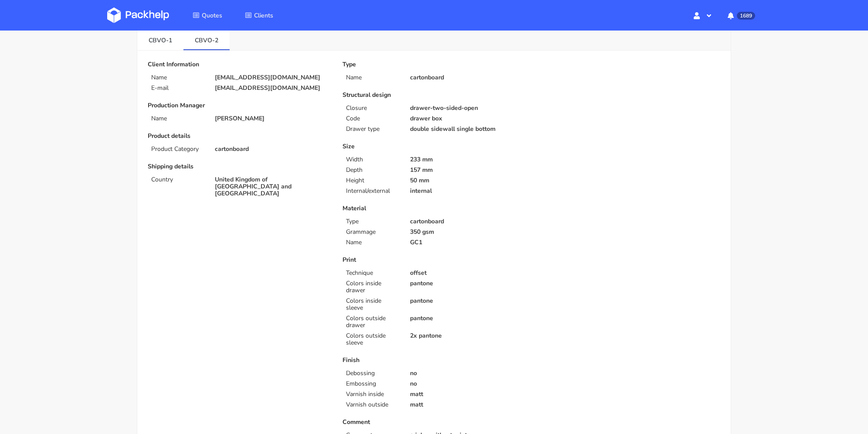 This screenshot has width=868, height=434. What do you see at coordinates (239, 166) in the screenshot?
I see `p: Shipping details` at bounding box center [239, 166].